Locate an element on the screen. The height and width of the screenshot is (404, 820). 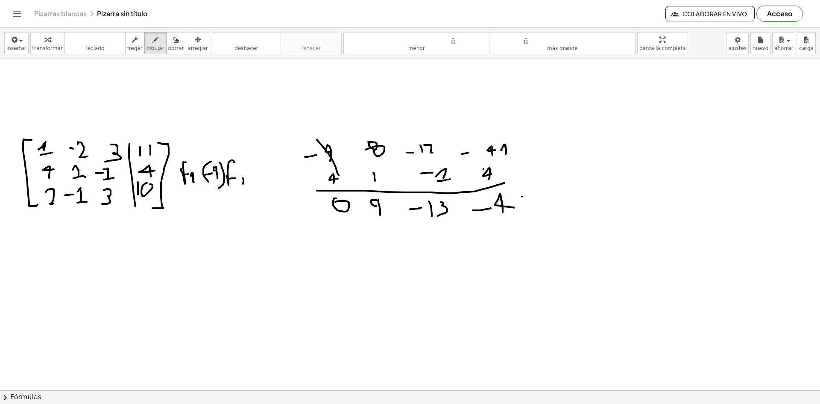
button: tamaño_del_formatomás grande is located at coordinates (562, 43).